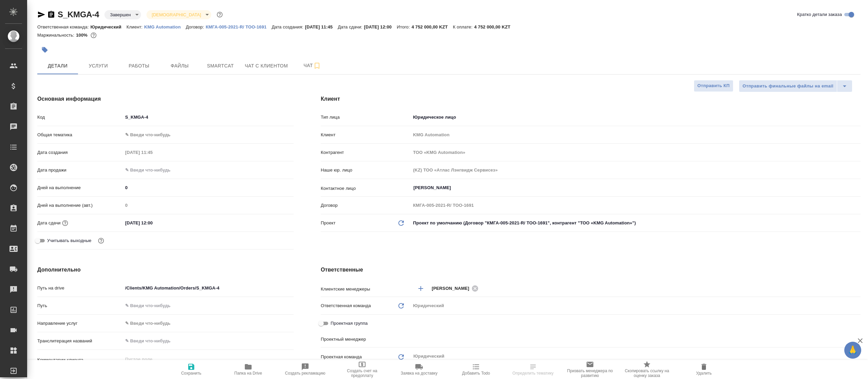  Describe the element at coordinates (788, 86) in the screenshot. I see `span: Отправить финальные файлы на email` at that location.